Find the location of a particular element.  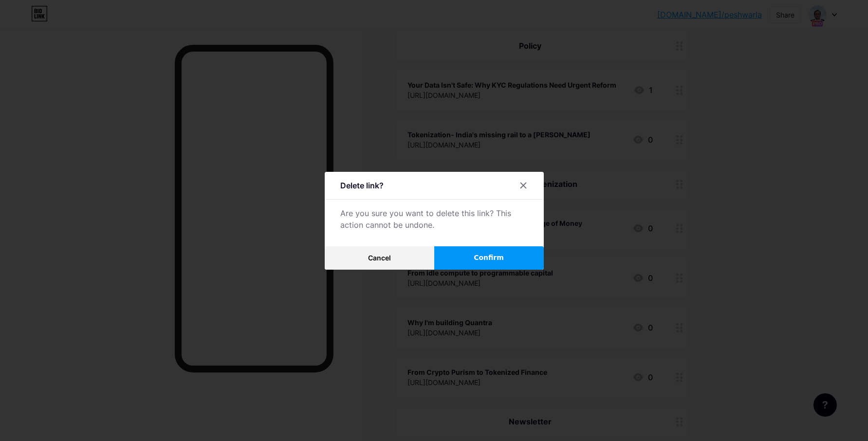

div: Delete link? is located at coordinates (362, 185).